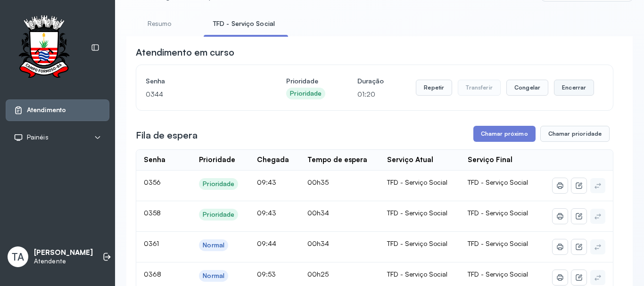 The height and width of the screenshot is (286, 644). Describe the element at coordinates (155, 160) in the screenshot. I see `div: Senha` at that location.